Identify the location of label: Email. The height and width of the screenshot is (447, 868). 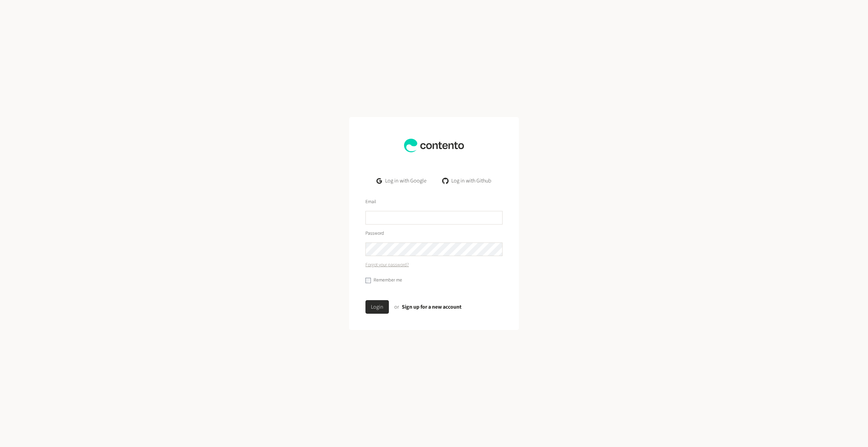
(370, 202).